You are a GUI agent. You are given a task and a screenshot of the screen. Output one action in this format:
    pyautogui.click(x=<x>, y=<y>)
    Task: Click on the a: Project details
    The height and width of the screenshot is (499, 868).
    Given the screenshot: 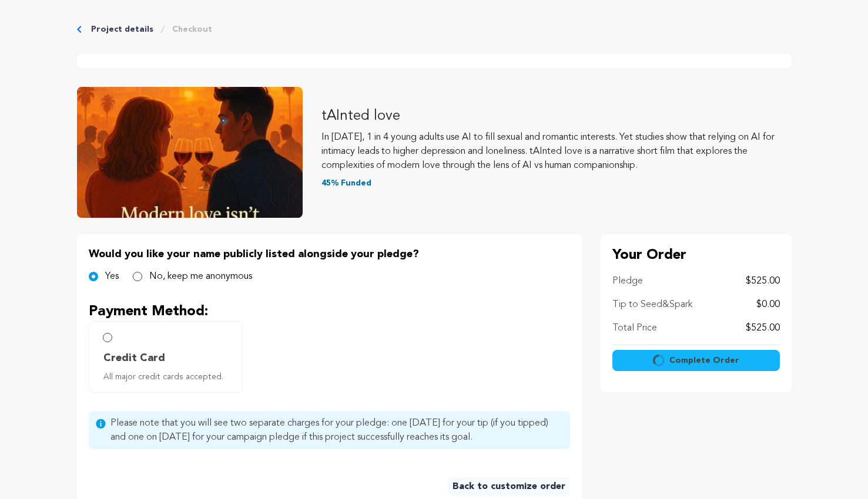 What is the action you would take?
    pyautogui.click(x=122, y=30)
    